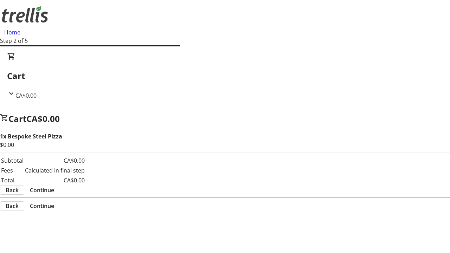 The height and width of the screenshot is (253, 450). Describe the element at coordinates (225, 76) in the screenshot. I see `div: CartCA$0.00` at that location.